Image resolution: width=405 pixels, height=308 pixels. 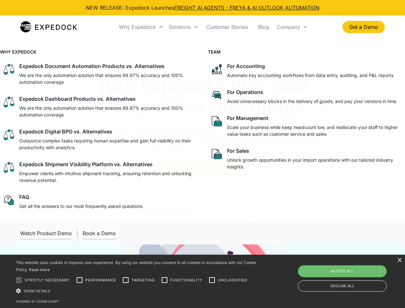 What do you see at coordinates (217, 95) in the screenshot?
I see `img: rectangular chat bubble icon` at bounding box center [217, 95].